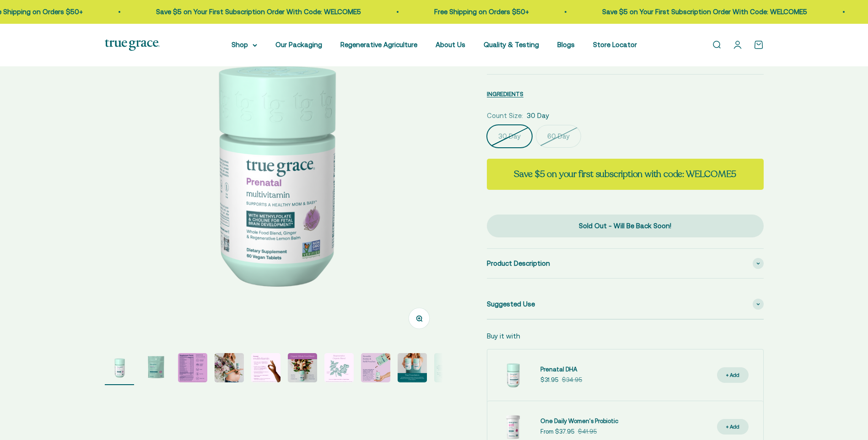  Describe the element at coordinates (339, 369) in the screenshot. I see `button: Go to item 7` at that location.